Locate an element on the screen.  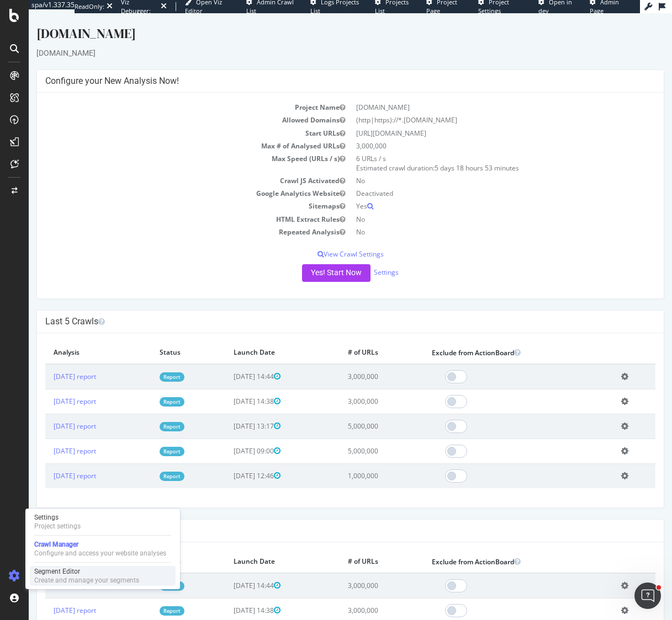
h4: Last 5 Crawls is located at coordinates (322, 309).